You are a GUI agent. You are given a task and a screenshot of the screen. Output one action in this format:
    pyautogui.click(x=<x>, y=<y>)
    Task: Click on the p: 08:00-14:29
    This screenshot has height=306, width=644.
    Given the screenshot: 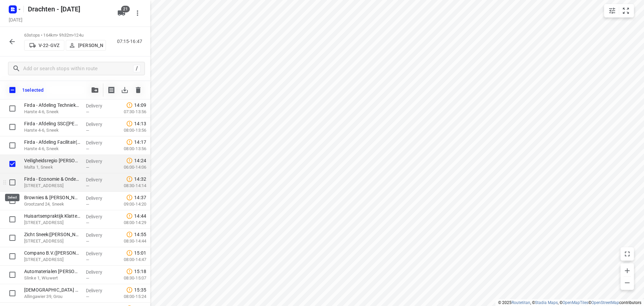 What is the action you would take?
    pyautogui.click(x=129, y=223)
    